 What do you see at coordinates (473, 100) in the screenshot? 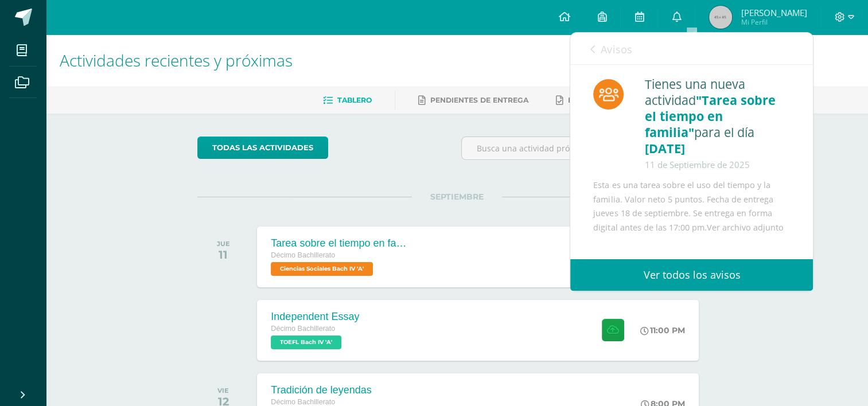
I see `a: Pendientes de entrega` at bounding box center [473, 100].